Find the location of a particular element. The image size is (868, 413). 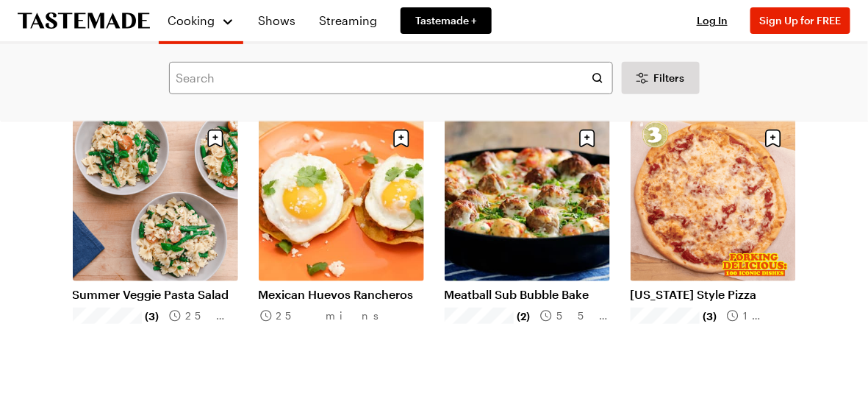

button: Desktop filters is located at coordinates (660, 78).